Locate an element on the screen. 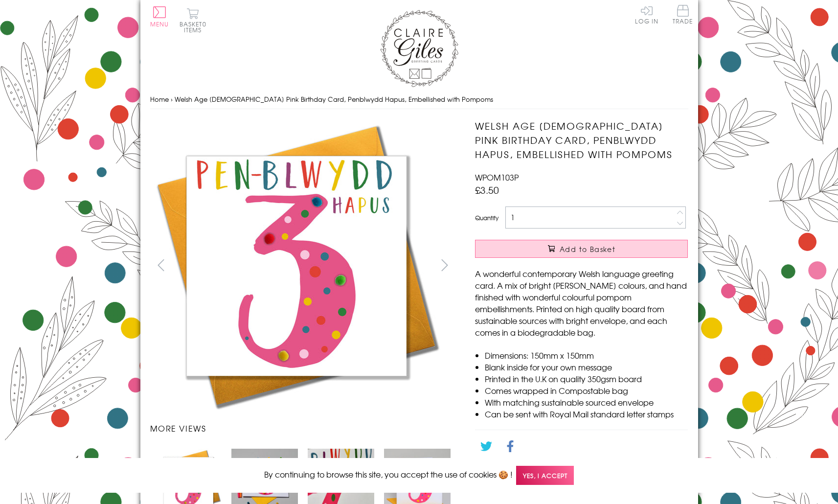  a: Trade is located at coordinates (682, 15).